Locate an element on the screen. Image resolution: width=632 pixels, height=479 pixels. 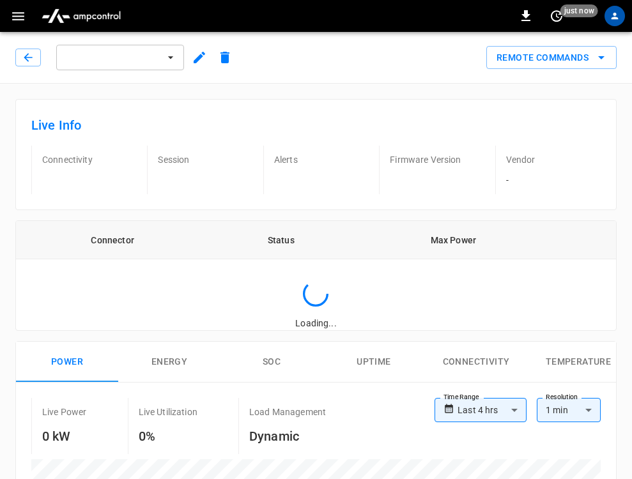
div: Last 4 hrs is located at coordinates (492, 410).